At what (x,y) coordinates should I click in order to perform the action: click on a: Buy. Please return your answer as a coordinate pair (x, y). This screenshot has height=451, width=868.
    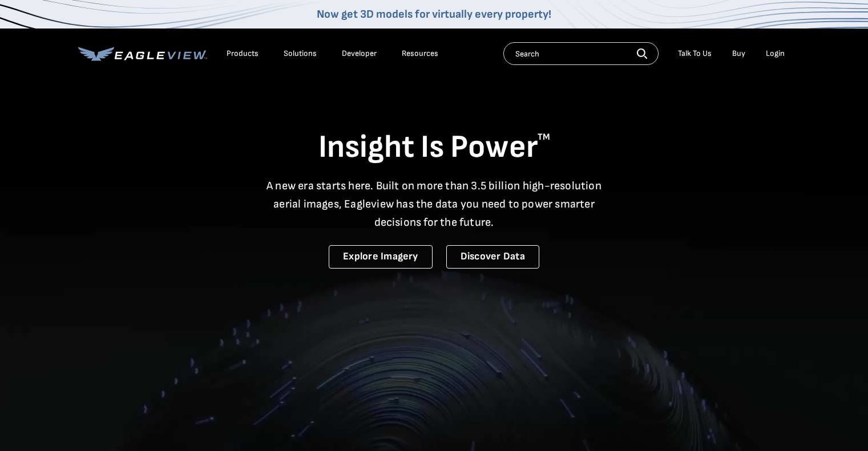
    Looking at the image, I should click on (738, 54).